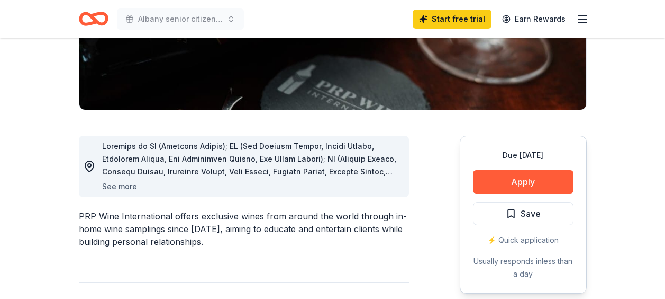  What do you see at coordinates (531, 213) in the screenshot?
I see `span: Save` at bounding box center [531, 213].